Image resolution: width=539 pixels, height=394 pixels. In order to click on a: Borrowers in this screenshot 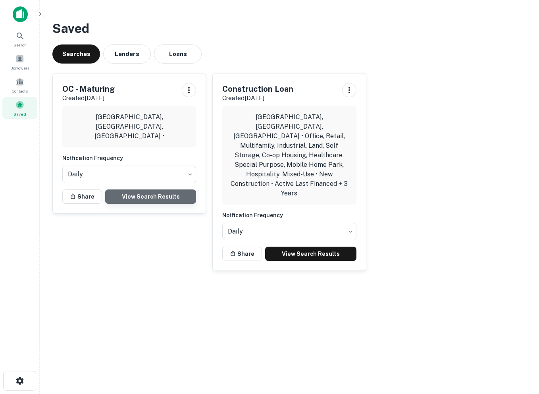, I will do `click(20, 62)`.